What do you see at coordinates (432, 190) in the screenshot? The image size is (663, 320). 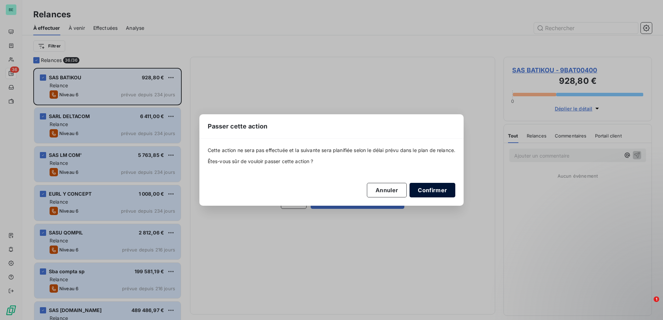 I see `button: Confirmer` at bounding box center [432, 190].